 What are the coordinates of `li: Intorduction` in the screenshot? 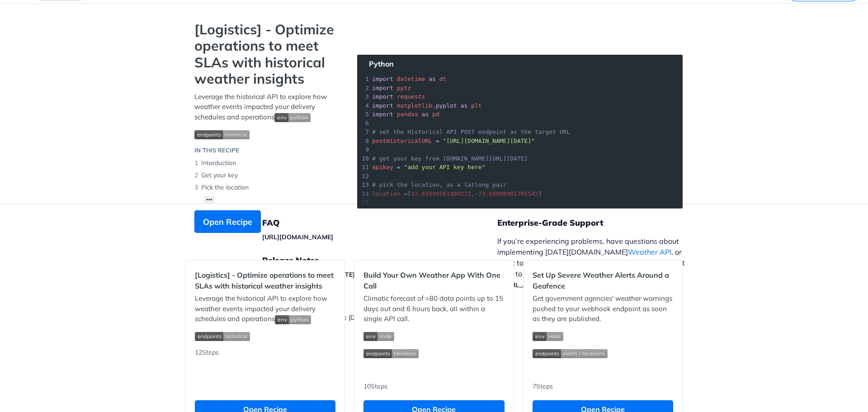 It's located at (267, 163).